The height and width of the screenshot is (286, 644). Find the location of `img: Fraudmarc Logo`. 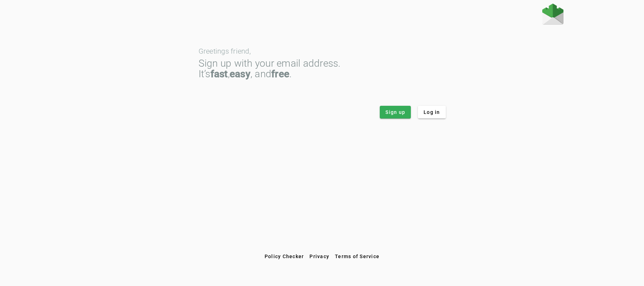

img: Fraudmarc Logo is located at coordinates (553, 14).